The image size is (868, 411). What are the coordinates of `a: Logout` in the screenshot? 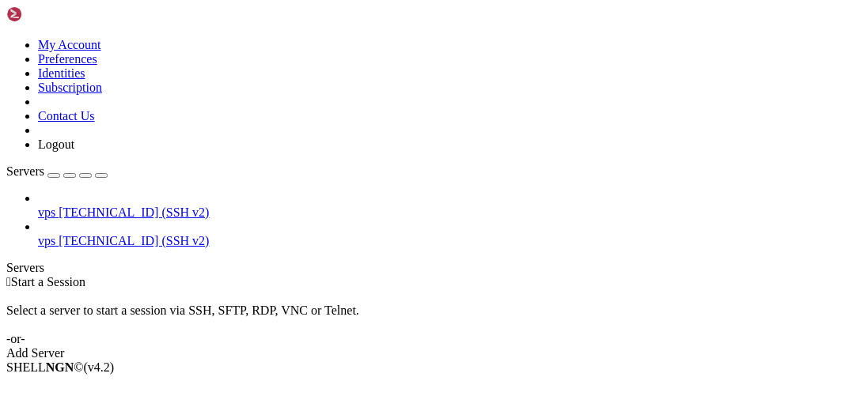 It's located at (56, 144).